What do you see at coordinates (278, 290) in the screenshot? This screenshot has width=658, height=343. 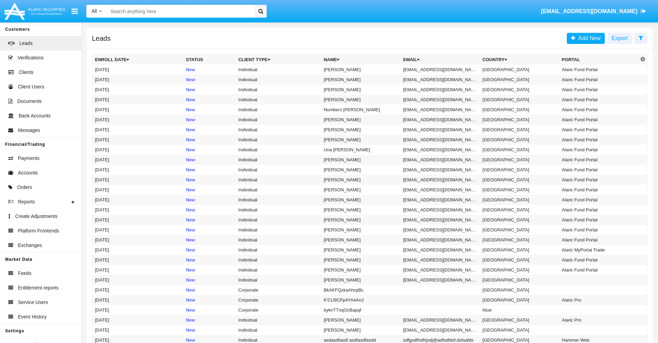 I see `td: Corporate` at bounding box center [278, 290].